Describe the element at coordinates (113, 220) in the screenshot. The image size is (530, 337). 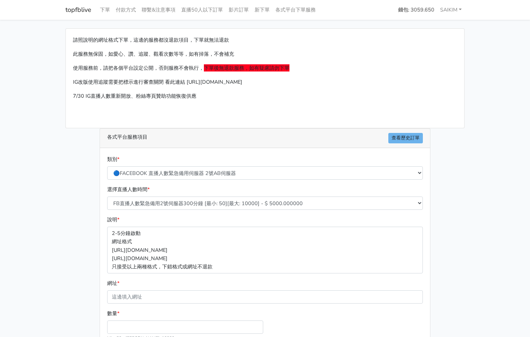
I see `label: 說明` at that location.